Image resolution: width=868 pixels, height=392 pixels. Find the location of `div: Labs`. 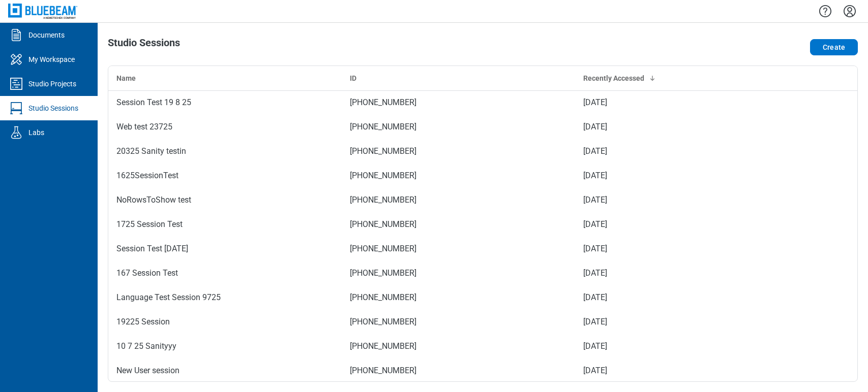

div: Labs is located at coordinates (36, 133).